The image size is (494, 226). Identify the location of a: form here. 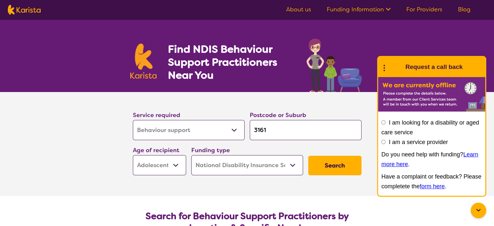
(432, 186).